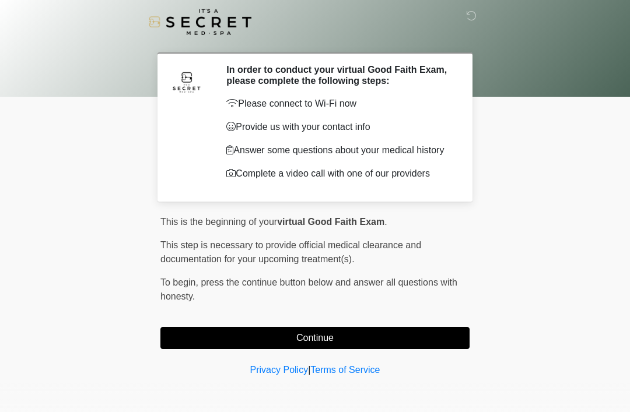  I want to click on p: Complete a video call with one of our providers, so click(339, 174).